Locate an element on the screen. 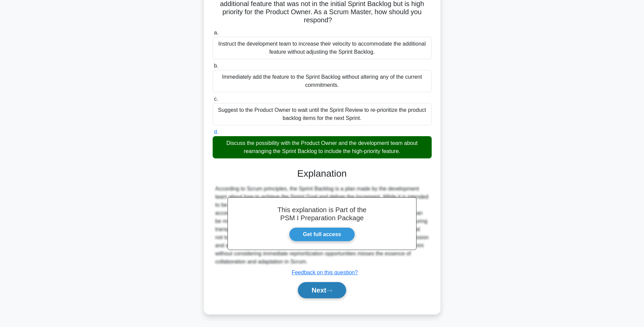 The image size is (644, 327). a: Get full access is located at coordinates (322, 234).